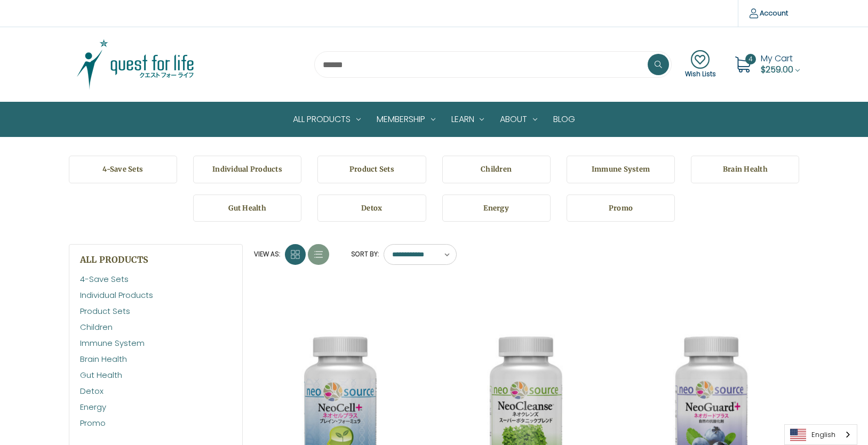 The height and width of the screenshot is (445, 868). I want to click on a: Cart with 4 items, so click(781, 64).